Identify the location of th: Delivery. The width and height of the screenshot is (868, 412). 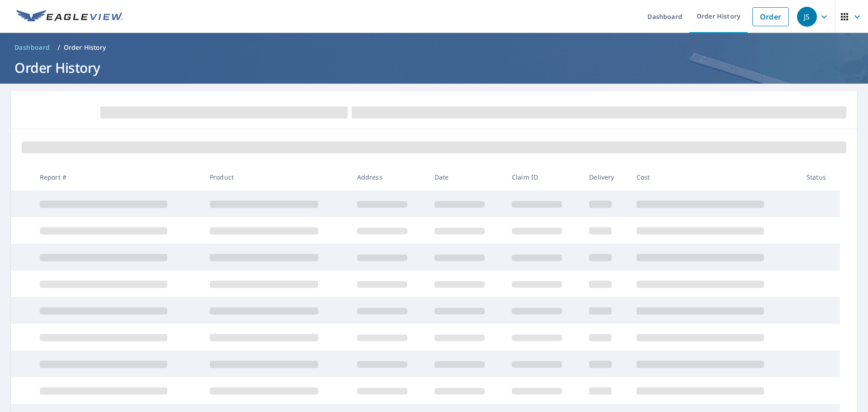
(605, 177).